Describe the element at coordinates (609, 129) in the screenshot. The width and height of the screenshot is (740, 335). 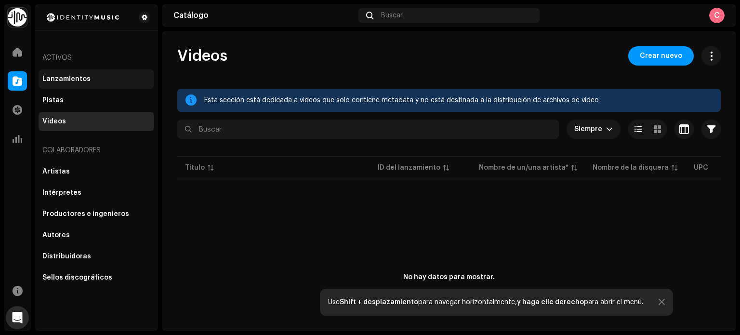
I see `div: dropdown trigger` at that location.